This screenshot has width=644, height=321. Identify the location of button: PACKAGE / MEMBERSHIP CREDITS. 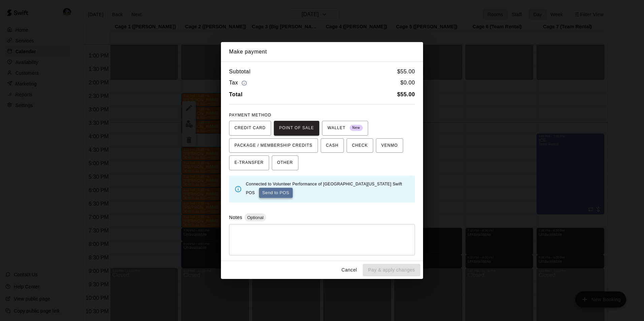
(274, 146).